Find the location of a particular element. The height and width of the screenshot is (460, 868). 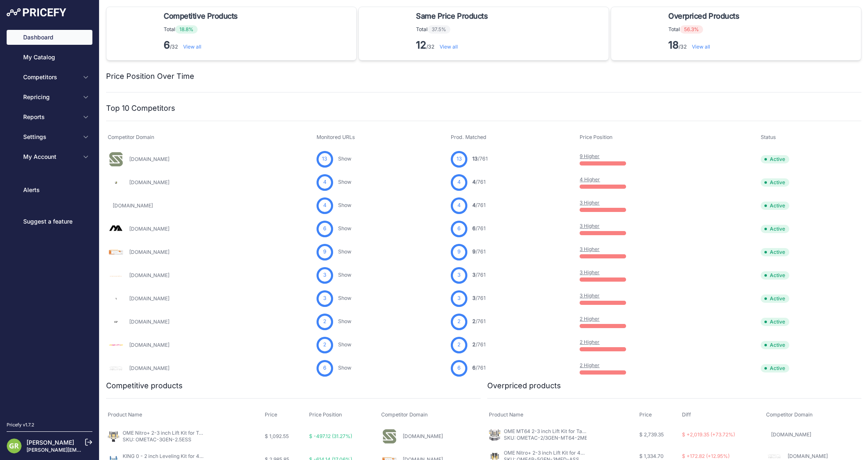

span: $ 1,092.55 is located at coordinates (277, 435).